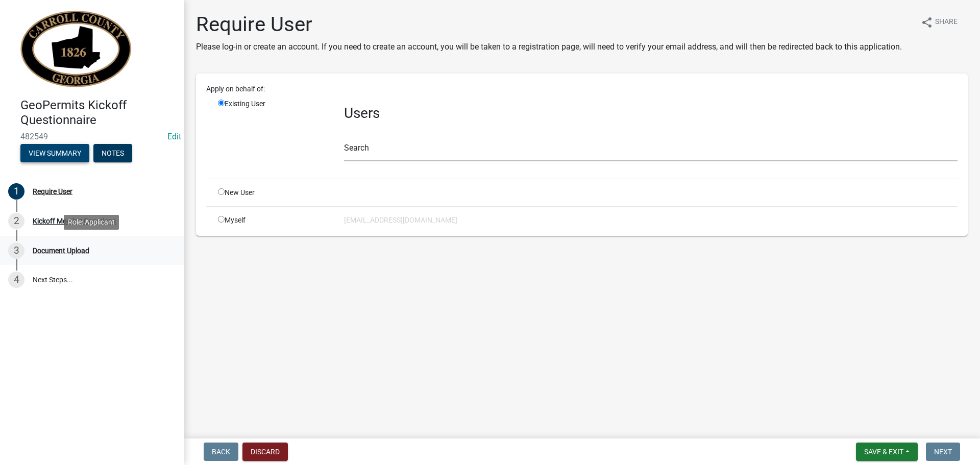 The image size is (980, 465). I want to click on wm-modal-confirm: Notes, so click(113, 154).